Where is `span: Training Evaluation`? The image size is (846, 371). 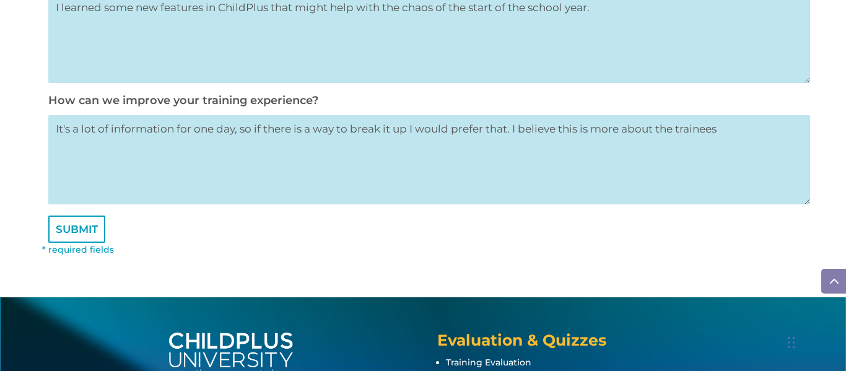
span: Training Evaluation is located at coordinates (489, 362).